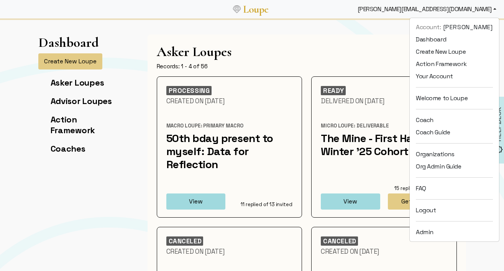 Image resolution: width=504 pixels, height=271 pixels. I want to click on a: Coach Guide, so click(454, 132).